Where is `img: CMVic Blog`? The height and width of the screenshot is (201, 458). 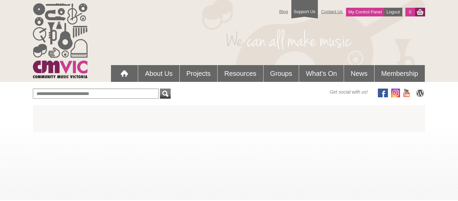 img: CMVic Blog is located at coordinates (420, 93).